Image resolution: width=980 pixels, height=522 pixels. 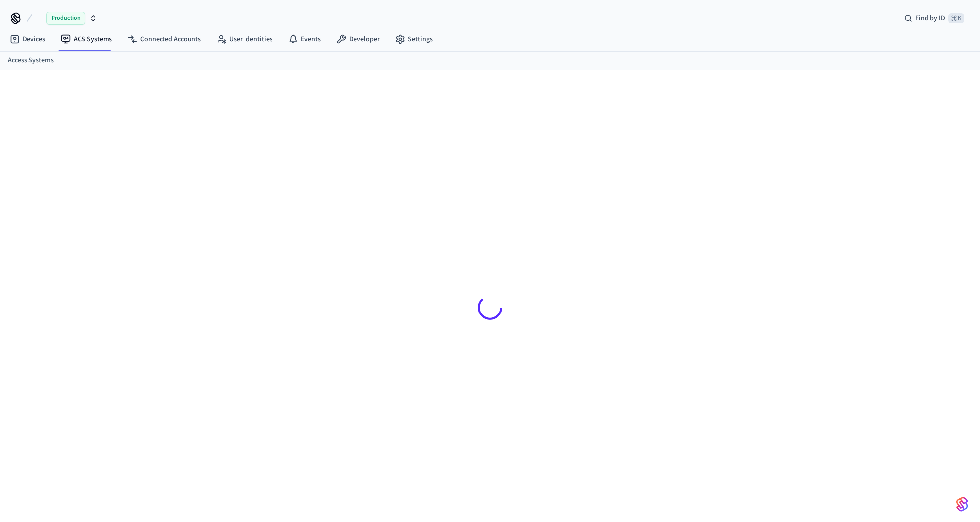 I want to click on a: Events, so click(x=304, y=39).